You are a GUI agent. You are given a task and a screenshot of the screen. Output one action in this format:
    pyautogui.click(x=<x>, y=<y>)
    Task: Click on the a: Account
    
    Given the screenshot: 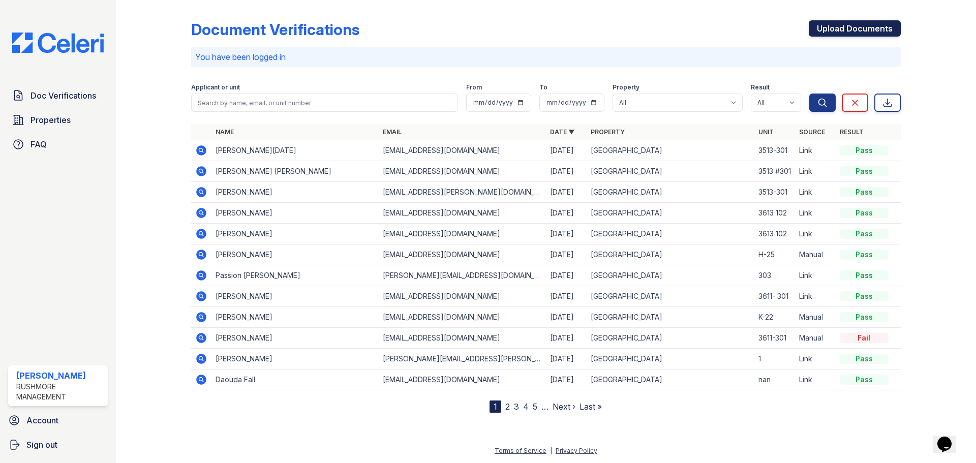 What is the action you would take?
    pyautogui.click(x=58, y=420)
    